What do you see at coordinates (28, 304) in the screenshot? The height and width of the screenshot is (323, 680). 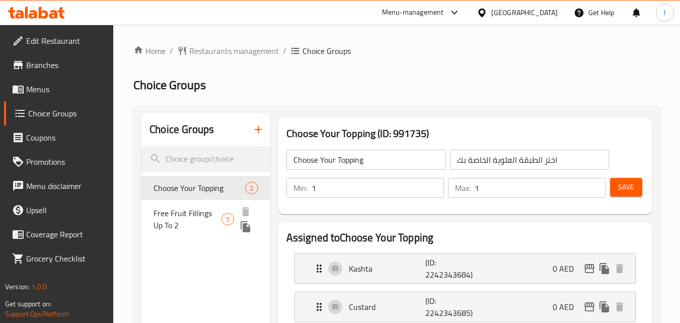 I see `span: Get support on:` at bounding box center [28, 304].